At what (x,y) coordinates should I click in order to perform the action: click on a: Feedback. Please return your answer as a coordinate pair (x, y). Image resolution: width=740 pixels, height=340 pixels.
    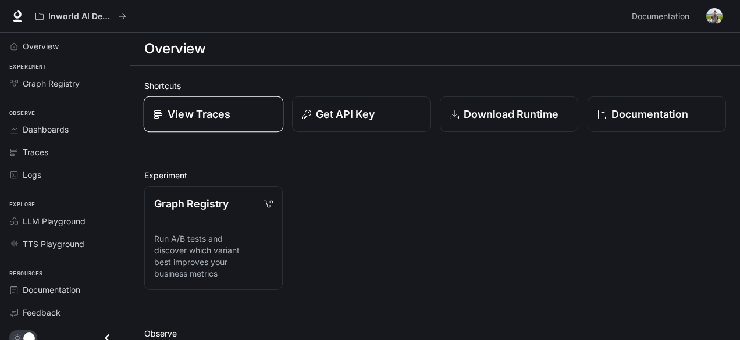
    Looking at the image, I should click on (65, 312).